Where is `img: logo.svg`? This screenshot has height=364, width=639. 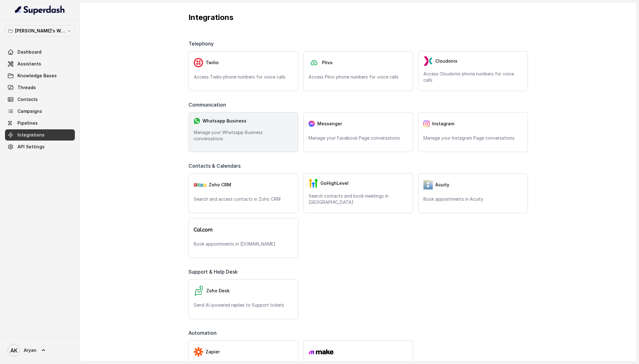 img: logo.svg is located at coordinates (203, 229).